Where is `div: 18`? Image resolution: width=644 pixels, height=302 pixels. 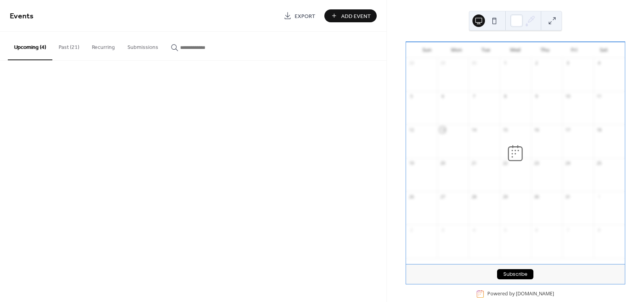 div: 18 is located at coordinates (599, 130).